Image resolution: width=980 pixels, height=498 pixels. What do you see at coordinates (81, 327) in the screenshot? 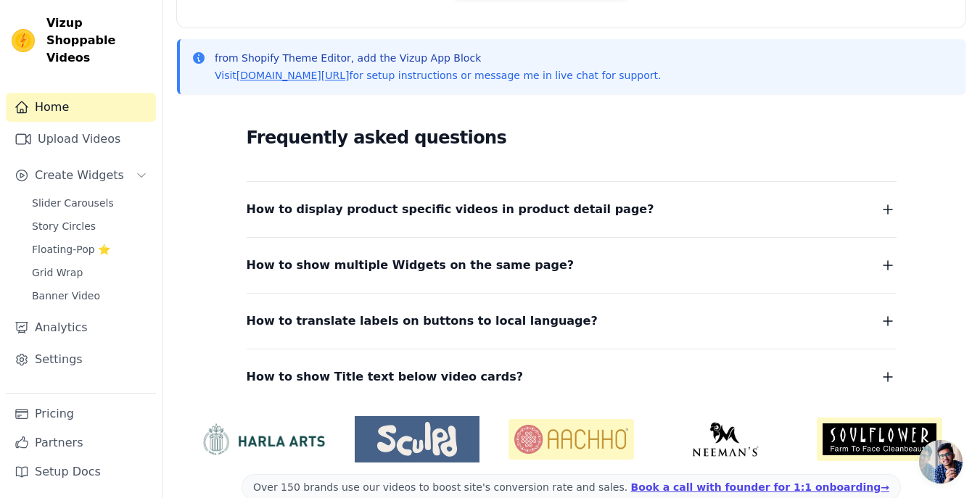
I see `a: Analytics` at bounding box center [81, 327].